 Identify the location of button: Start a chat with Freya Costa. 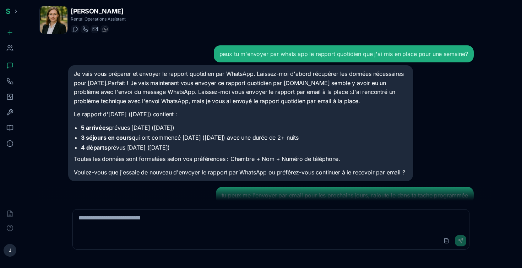
(75, 29).